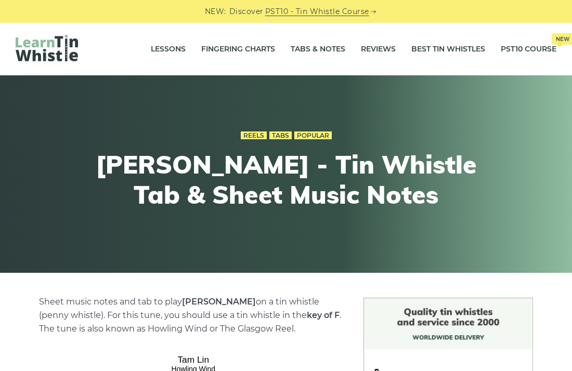  I want to click on strong: key of F, so click(323, 315).